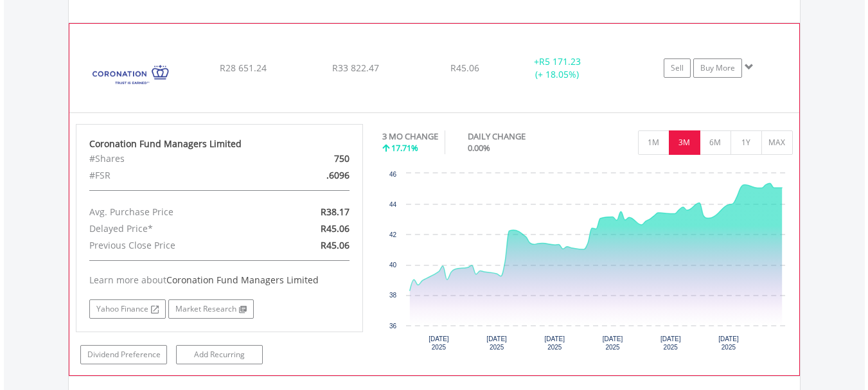  I want to click on span: Coronation Fund Managers Limited, so click(242, 280).